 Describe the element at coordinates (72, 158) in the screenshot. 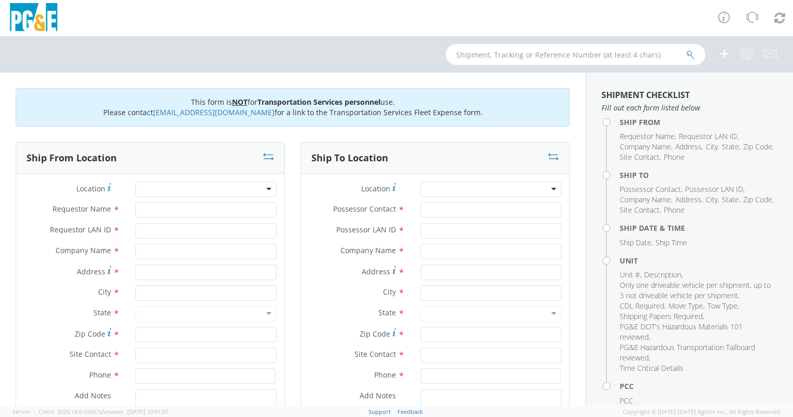

I see `h3: Ship From Location` at that location.